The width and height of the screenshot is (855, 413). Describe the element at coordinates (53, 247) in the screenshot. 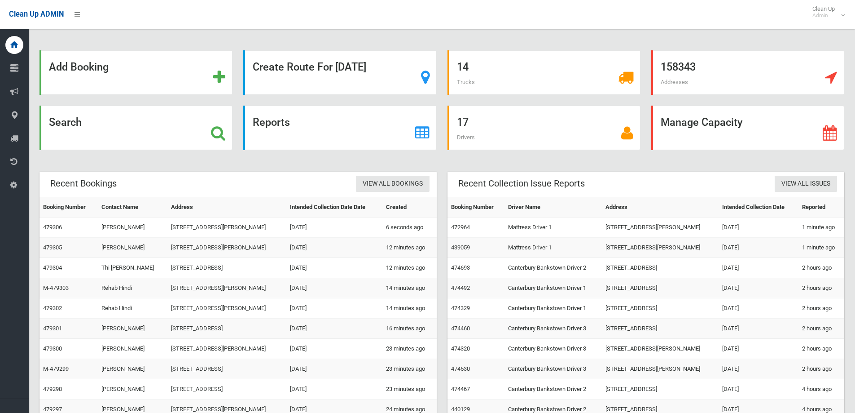

I see `a: 479305` at that location.